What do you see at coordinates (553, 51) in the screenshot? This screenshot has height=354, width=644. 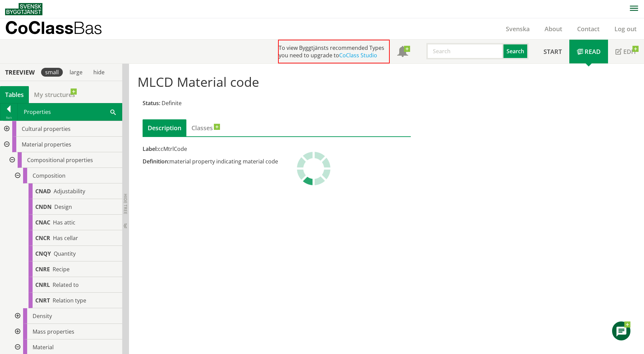 I see `span: Start` at bounding box center [553, 51].